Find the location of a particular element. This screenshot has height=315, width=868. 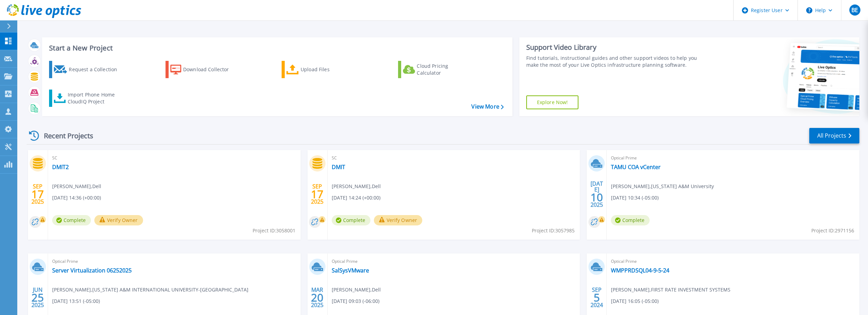

div: JUN 2025 is located at coordinates (38, 297).